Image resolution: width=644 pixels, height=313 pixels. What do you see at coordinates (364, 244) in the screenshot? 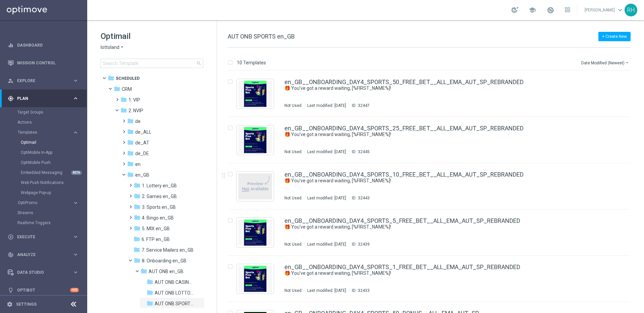
I see `div: 32439` at bounding box center [364, 244].